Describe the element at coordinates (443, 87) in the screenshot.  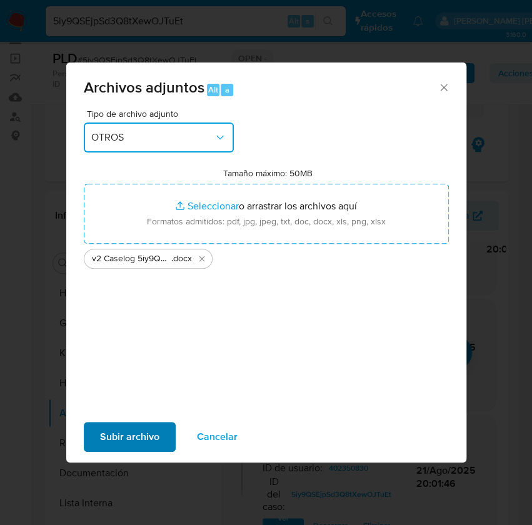
I see `button: Cerrar` at that location.